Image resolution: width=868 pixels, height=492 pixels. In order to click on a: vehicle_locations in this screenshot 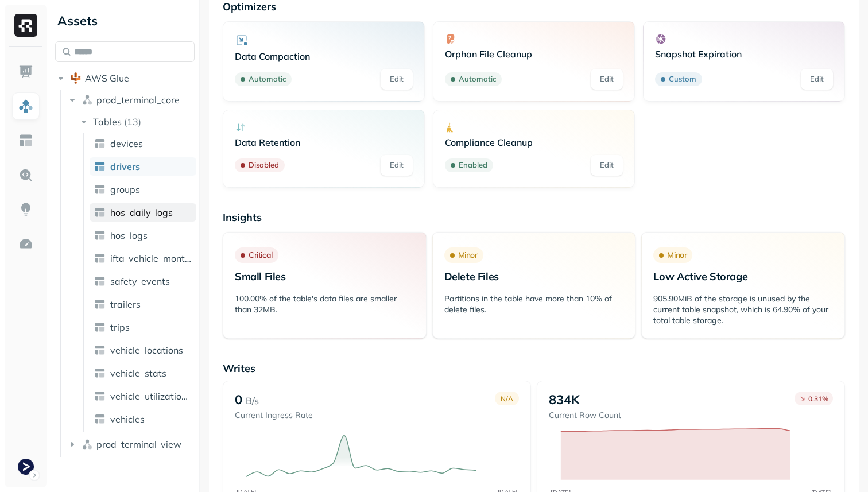, I will do `click(143, 350)`.